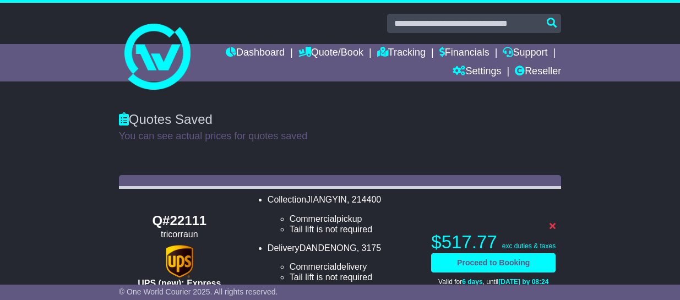 The width and height of the screenshot is (680, 300). What do you see at coordinates (477, 72) in the screenshot?
I see `a: Settings` at bounding box center [477, 72].